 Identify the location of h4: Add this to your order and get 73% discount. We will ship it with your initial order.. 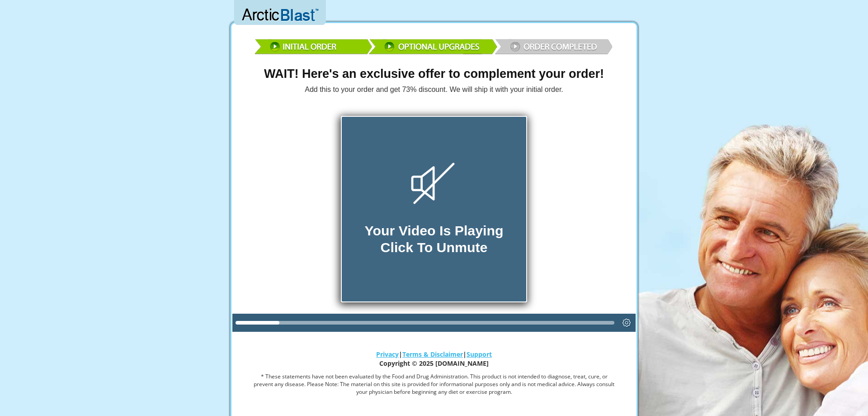
(434, 90).